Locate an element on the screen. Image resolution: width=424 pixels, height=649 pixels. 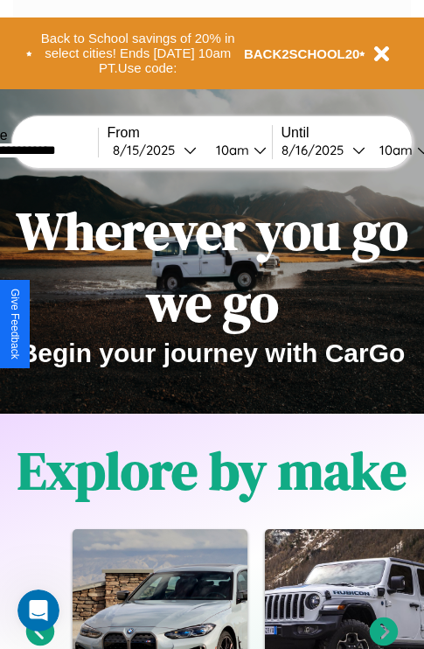
label: From is located at coordinates (190, 133).